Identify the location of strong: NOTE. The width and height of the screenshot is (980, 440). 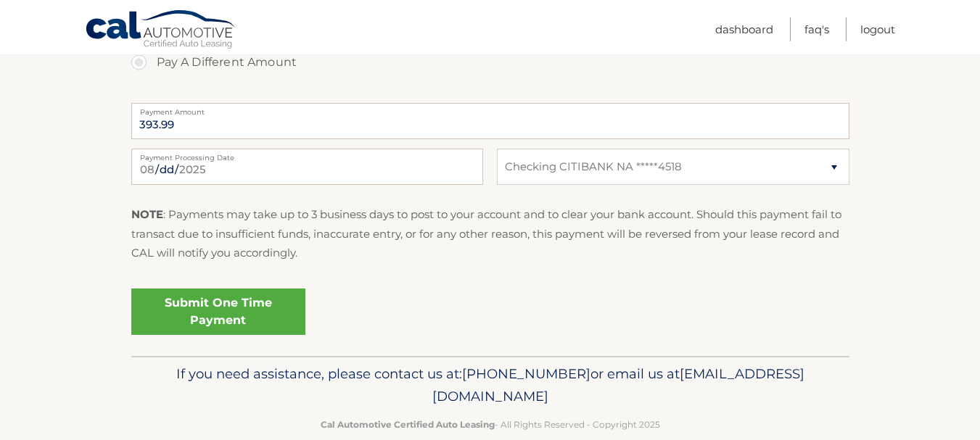
(148, 214).